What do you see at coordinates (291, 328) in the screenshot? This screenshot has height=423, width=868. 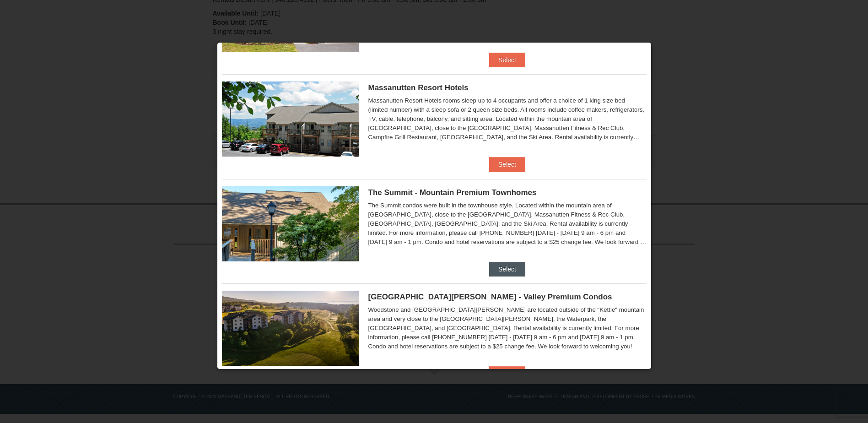 I see `img: 19219041-4-ec11c166.jpg` at bounding box center [291, 328].